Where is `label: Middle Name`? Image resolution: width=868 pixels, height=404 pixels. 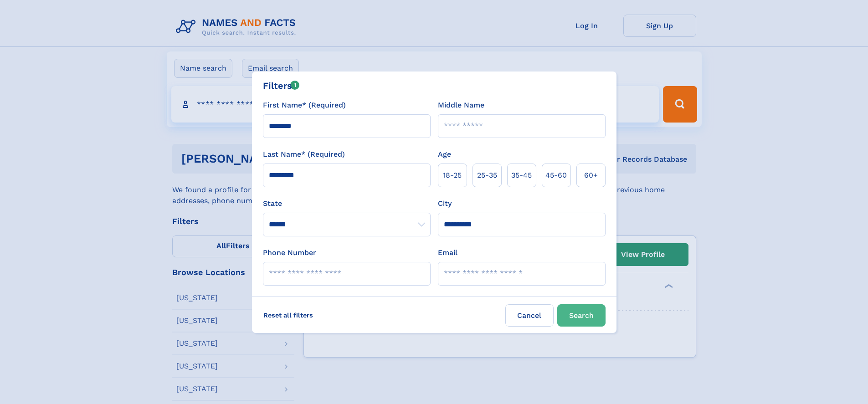 label: Middle Name is located at coordinates (461, 105).